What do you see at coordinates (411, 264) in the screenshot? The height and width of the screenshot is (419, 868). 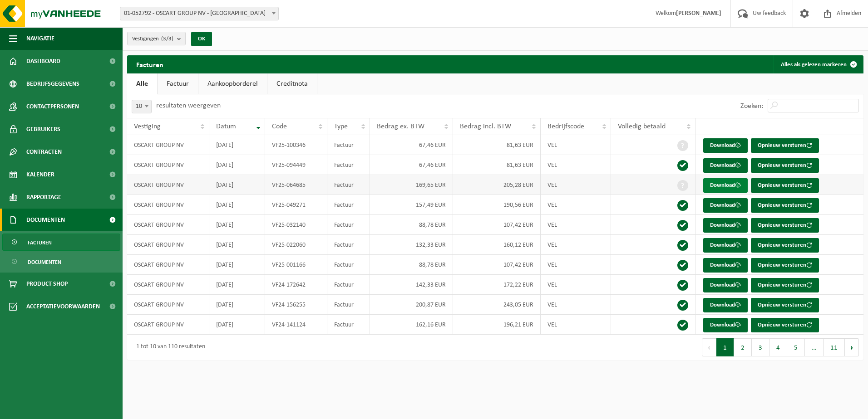 I see `td: 88,78 EUR` at bounding box center [411, 264].